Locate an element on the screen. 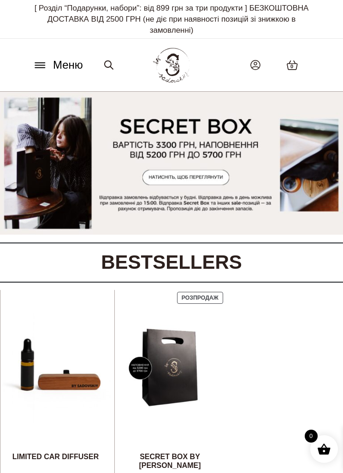 The image size is (343, 473). div: LIMITED CAR DIFFUSER is located at coordinates (55, 461).